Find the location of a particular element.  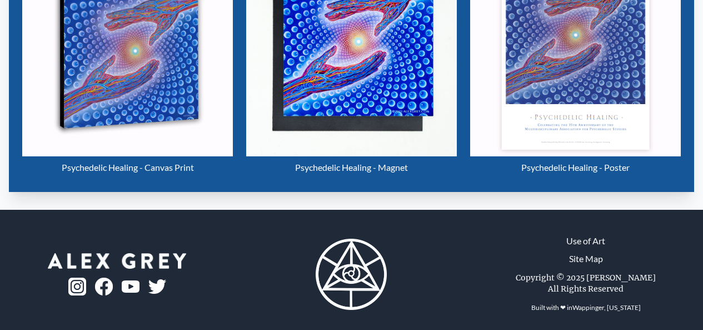

a: Use of Art is located at coordinates (586, 241).